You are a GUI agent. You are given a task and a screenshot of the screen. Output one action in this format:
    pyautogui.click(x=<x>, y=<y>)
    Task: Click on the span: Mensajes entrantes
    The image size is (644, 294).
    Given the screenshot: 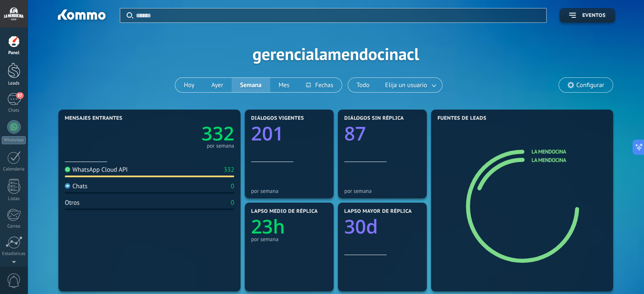 What is the action you would take?
    pyautogui.click(x=94, y=118)
    